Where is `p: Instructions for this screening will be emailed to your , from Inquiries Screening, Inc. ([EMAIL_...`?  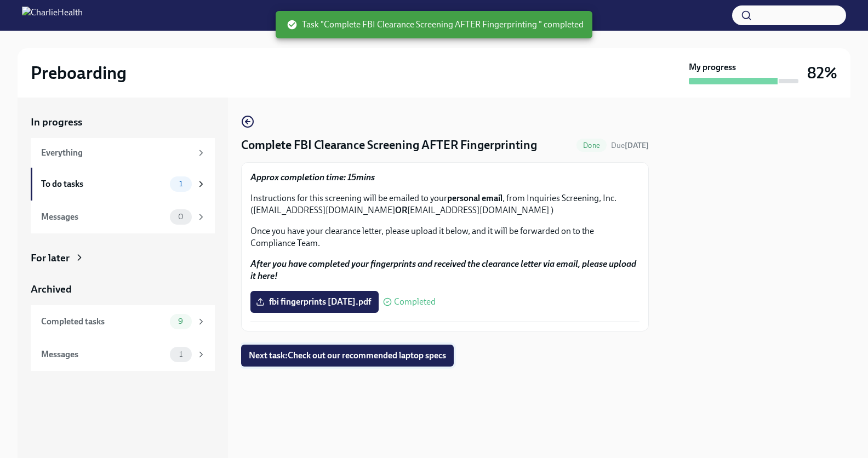 p: Instructions for this screening will be emailed to your , from Inquiries Screening, Inc. ([EMAIL_... is located at coordinates (445, 205).